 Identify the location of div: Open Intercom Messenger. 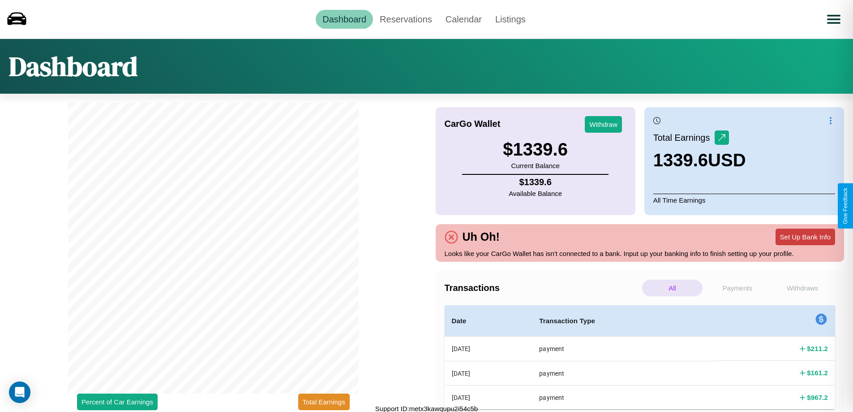
(20, 392).